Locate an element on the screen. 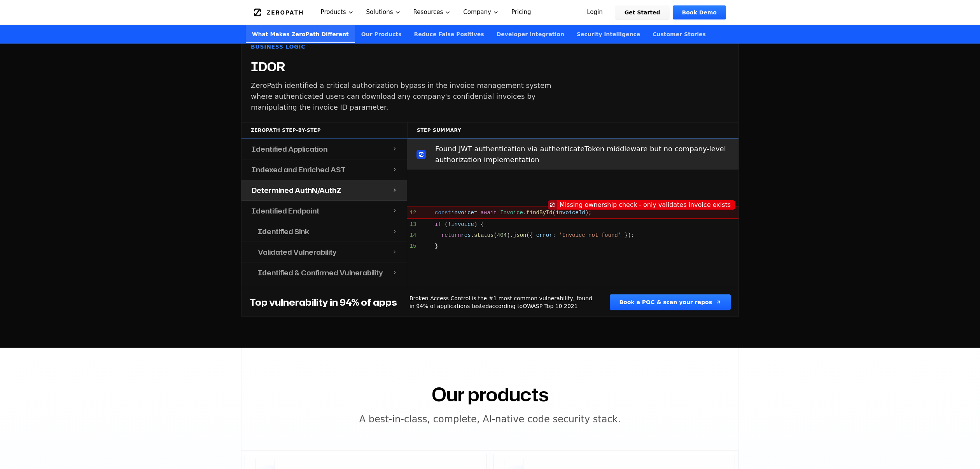  span: if is located at coordinates (438, 225).